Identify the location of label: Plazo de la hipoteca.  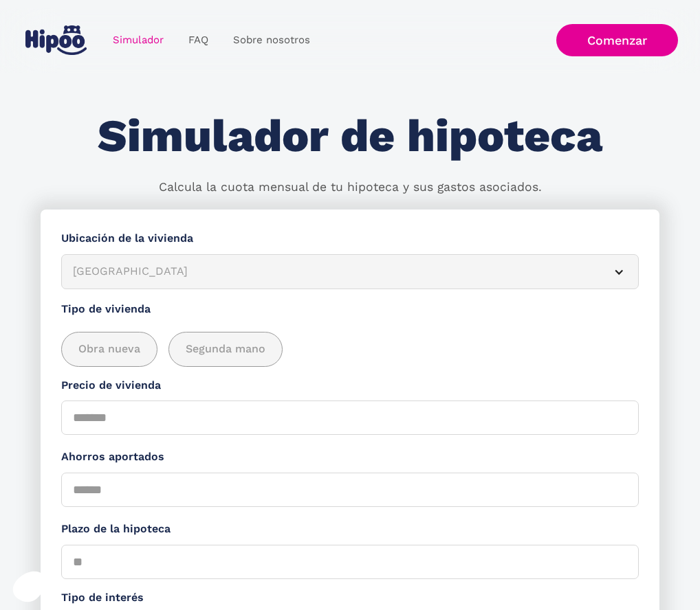
(350, 529).